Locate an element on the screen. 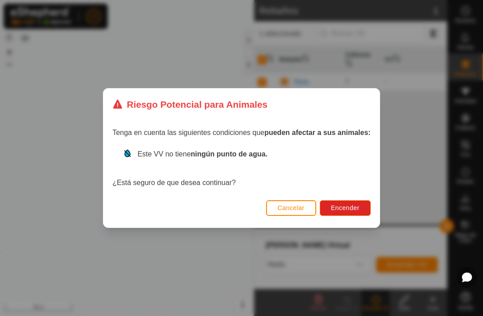 Image resolution: width=483 pixels, height=316 pixels. div: ¿Está seguro de que desea continuar? is located at coordinates (241, 169).